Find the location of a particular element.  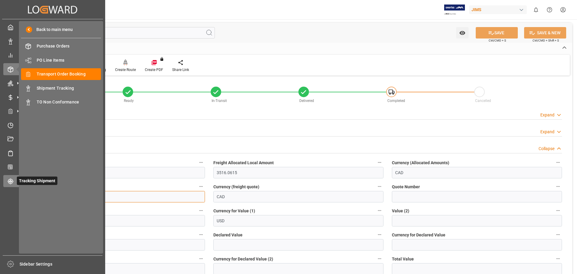

span: Ready is located at coordinates (129, 101).